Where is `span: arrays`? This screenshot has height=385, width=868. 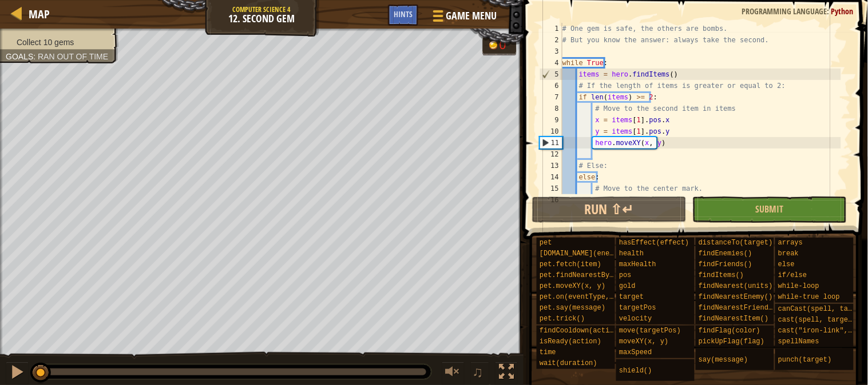 span: arrays is located at coordinates (790, 243).